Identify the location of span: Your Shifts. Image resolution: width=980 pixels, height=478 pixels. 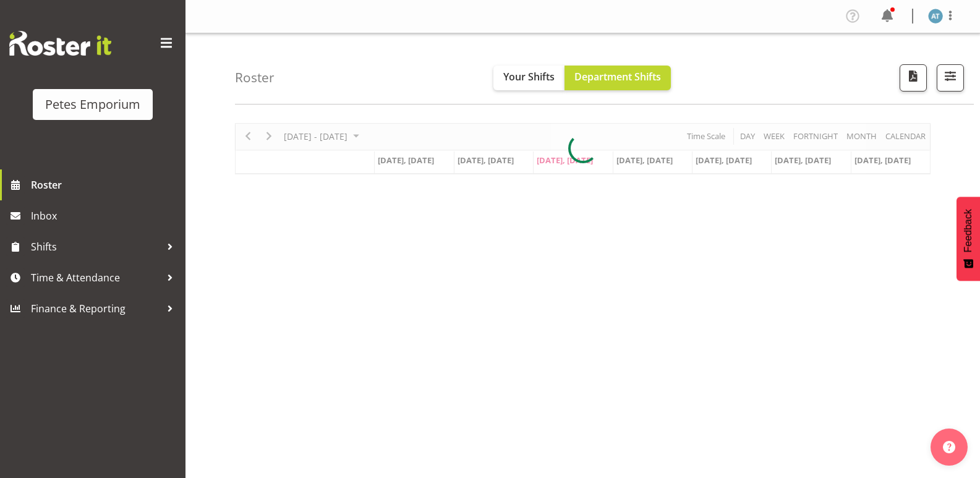
(528, 77).